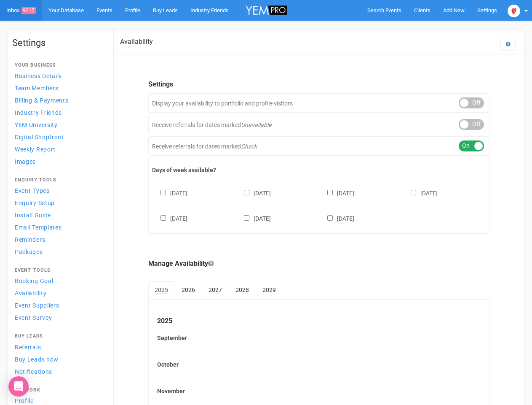 The image size is (532, 405). What do you see at coordinates (59, 43) in the screenshot?
I see `h1: Settings` at bounding box center [59, 43].